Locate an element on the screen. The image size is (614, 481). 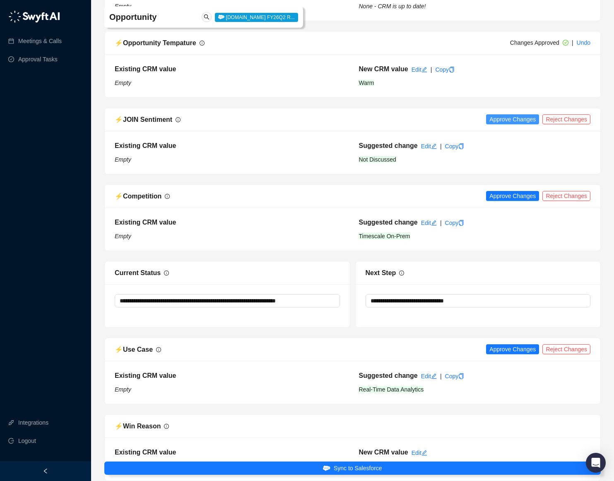
span: ⚡️ JOIN Sentiment is located at coordinates (143, 119).